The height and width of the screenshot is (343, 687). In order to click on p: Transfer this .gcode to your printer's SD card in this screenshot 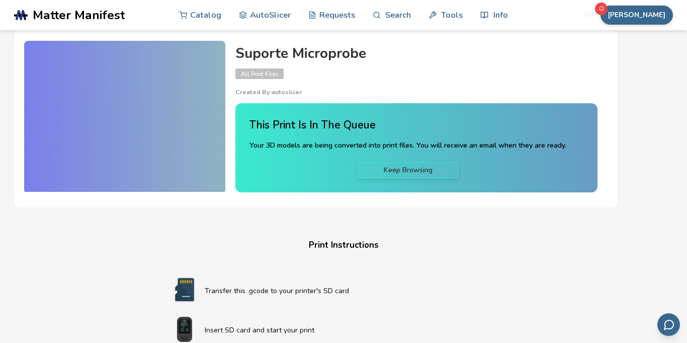, I will do `click(364, 290)`.